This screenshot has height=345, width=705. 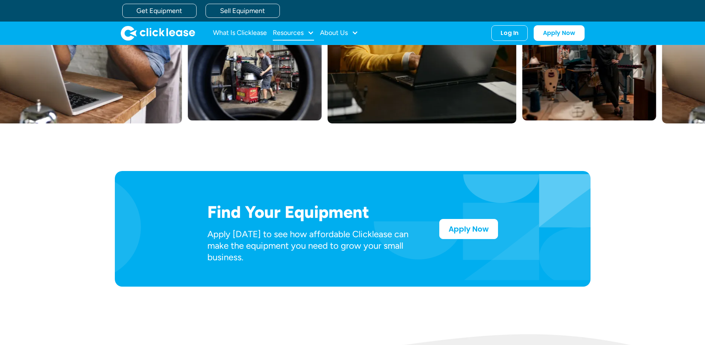 What do you see at coordinates (293, 33) in the screenshot?
I see `div: Resources` at bounding box center [293, 33].